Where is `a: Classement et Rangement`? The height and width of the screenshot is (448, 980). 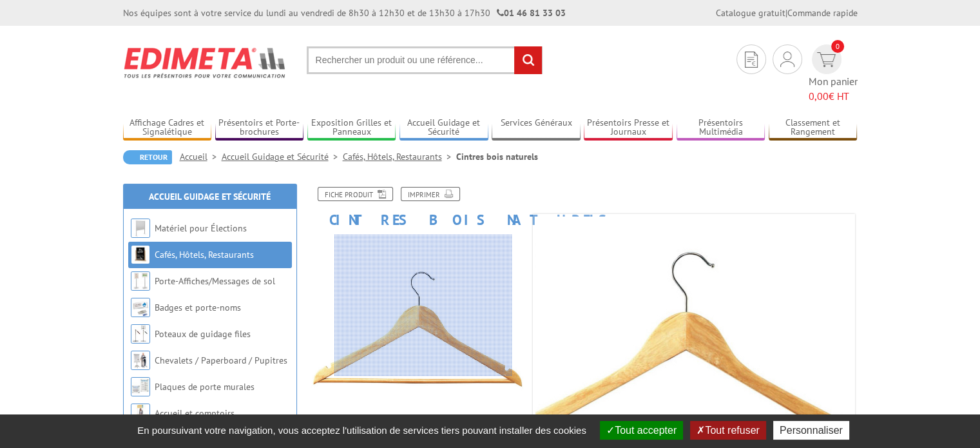
a: Classement et Rangement is located at coordinates (814, 128).